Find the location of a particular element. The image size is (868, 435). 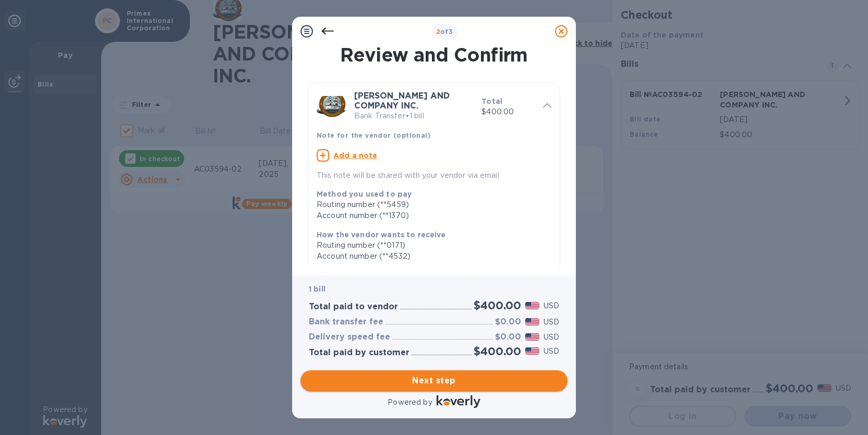

span: 2 is located at coordinates (439, 31).